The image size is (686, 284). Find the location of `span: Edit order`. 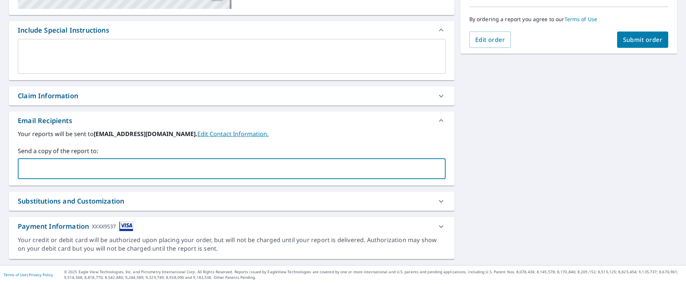

span: Edit order is located at coordinates (490, 40).